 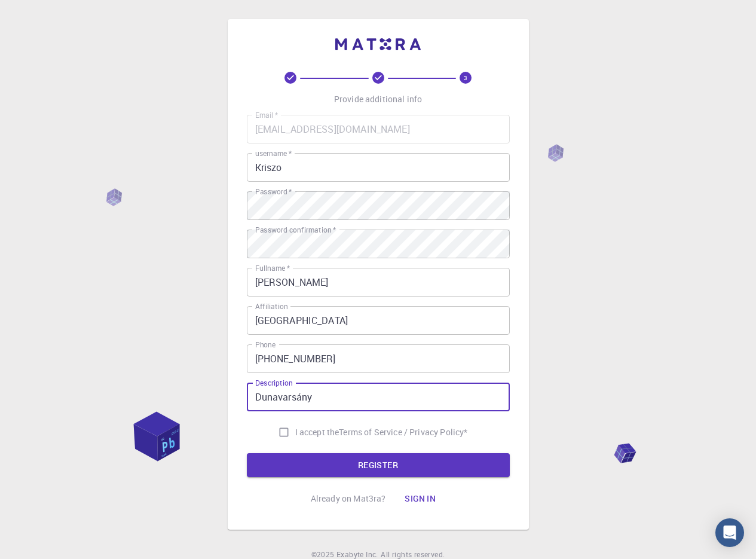 I want to click on label: Password, so click(x=273, y=192).